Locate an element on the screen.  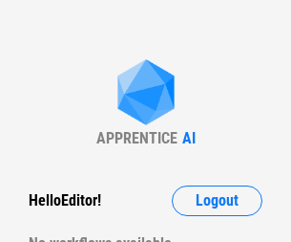
button: Logout is located at coordinates (217, 201).